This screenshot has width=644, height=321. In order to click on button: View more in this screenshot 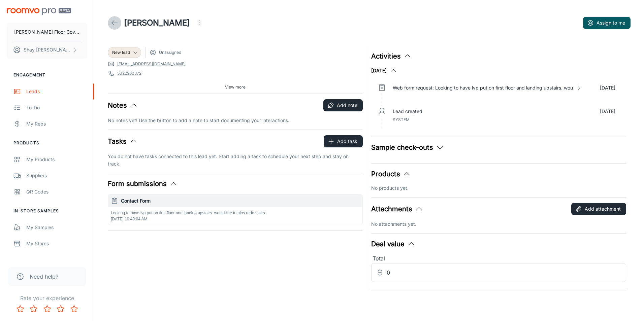, I will do `click(235, 87)`.